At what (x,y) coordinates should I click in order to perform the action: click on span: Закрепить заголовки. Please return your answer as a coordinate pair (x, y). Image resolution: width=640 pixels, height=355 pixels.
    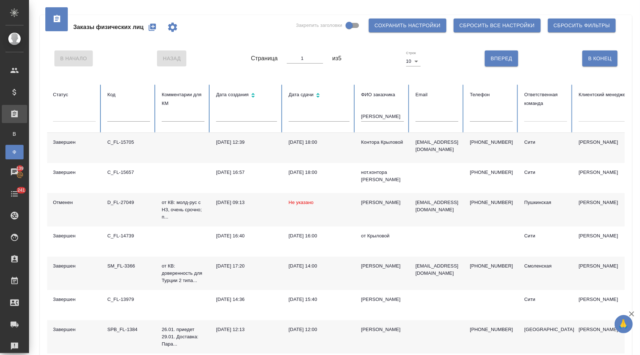
    Looking at the image, I should click on (319, 25).